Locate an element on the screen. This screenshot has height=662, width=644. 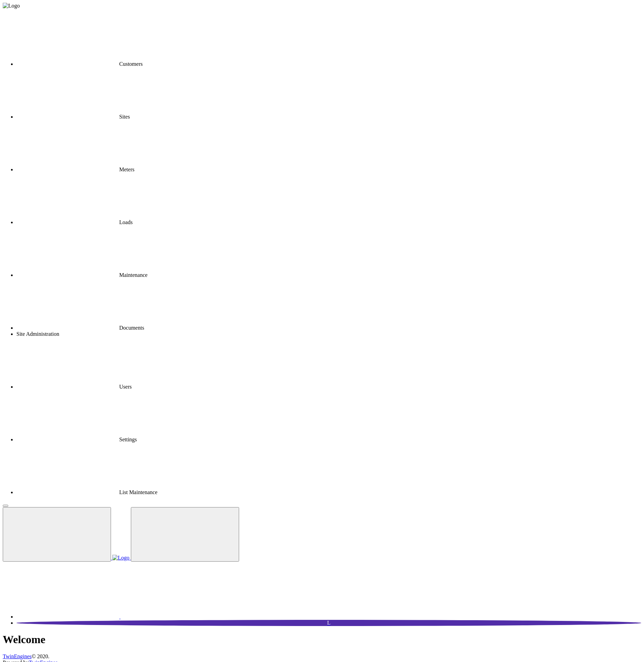
a: Sites is located at coordinates (73, 116).